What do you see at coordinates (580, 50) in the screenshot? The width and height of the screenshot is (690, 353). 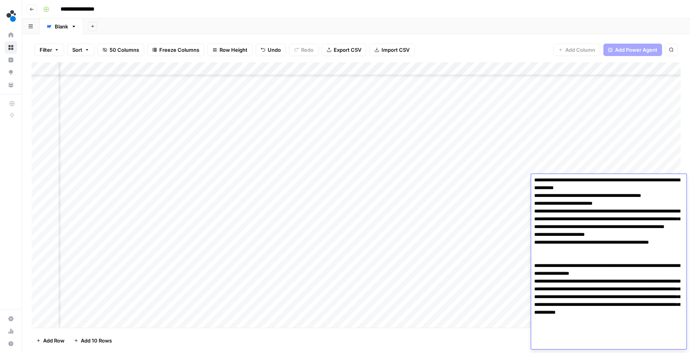 I see `span: Add Column` at bounding box center [580, 50].